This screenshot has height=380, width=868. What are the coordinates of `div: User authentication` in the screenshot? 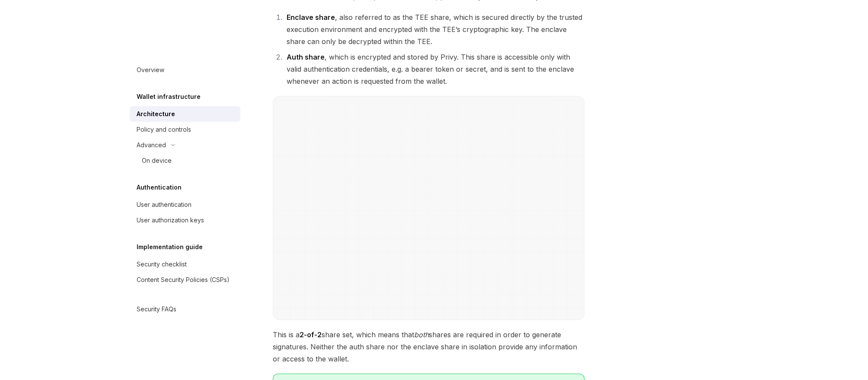 It's located at (164, 205).